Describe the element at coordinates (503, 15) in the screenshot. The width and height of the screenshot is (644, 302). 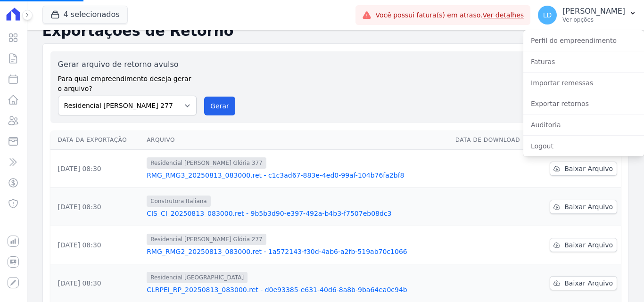
I see `a: Ver detalhes` at that location.